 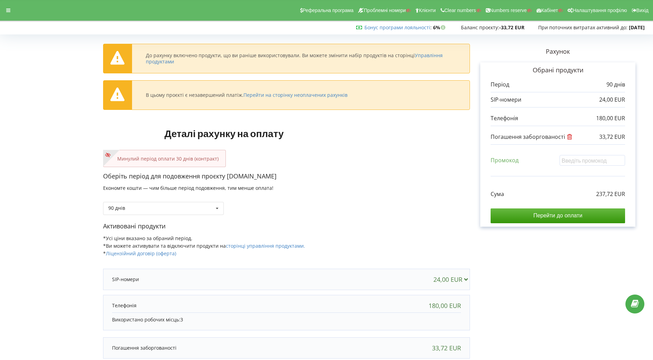 What do you see at coordinates (611, 118) in the screenshot?
I see `p: 180,00 EUR` at bounding box center [611, 118].